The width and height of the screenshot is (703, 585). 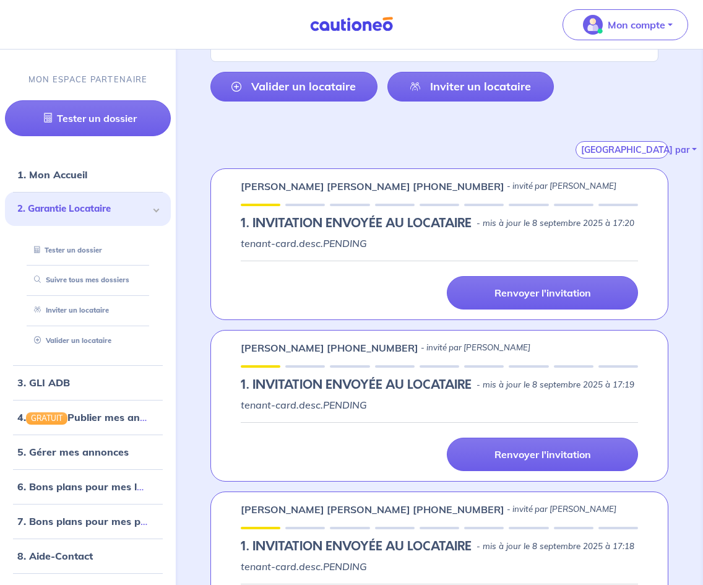 I want to click on a: 3. GLI ADB, so click(x=43, y=382).